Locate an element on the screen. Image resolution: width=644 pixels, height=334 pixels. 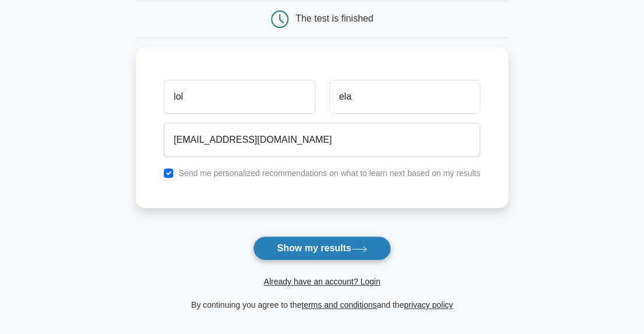
label: Send me personalized recommendations on what to learn next based on my results is located at coordinates (329, 173).